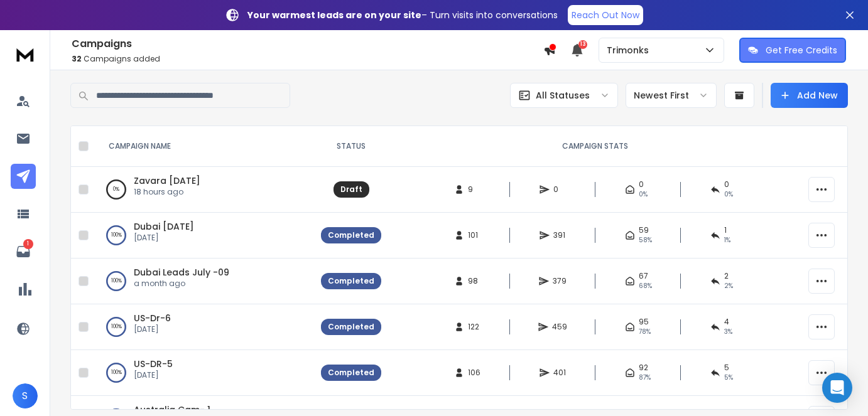 This screenshot has height=416, width=868. What do you see at coordinates (630, 50) in the screenshot?
I see `p: Trimonks` at bounding box center [630, 50].